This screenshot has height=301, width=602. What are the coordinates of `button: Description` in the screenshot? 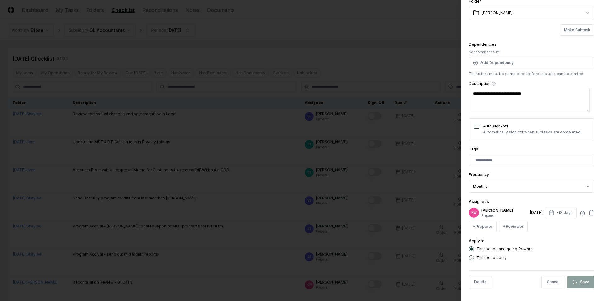 It's located at (494, 83).